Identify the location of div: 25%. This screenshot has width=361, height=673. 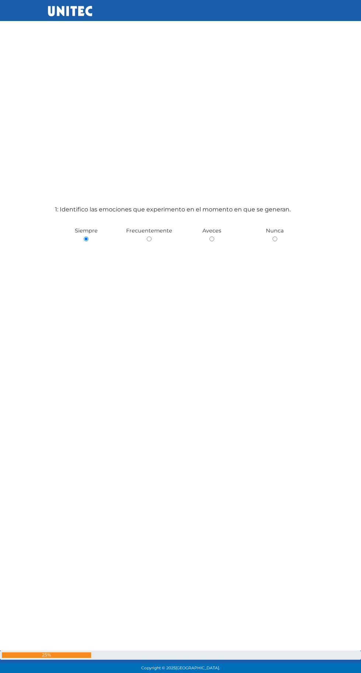
(47, 655).